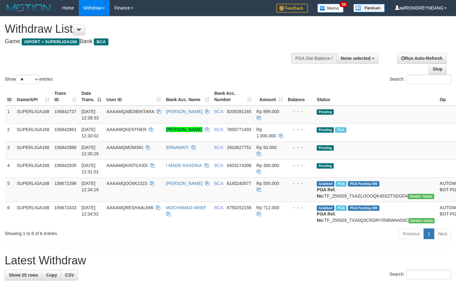 This screenshot has height=282, width=456. I want to click on th: Bank Acc. Number: activate to sort column ascending, so click(233, 97).